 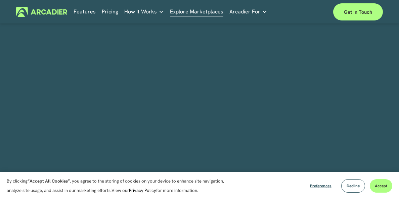 What do you see at coordinates (358, 12) in the screenshot?
I see `a: Get in touch` at bounding box center [358, 12].